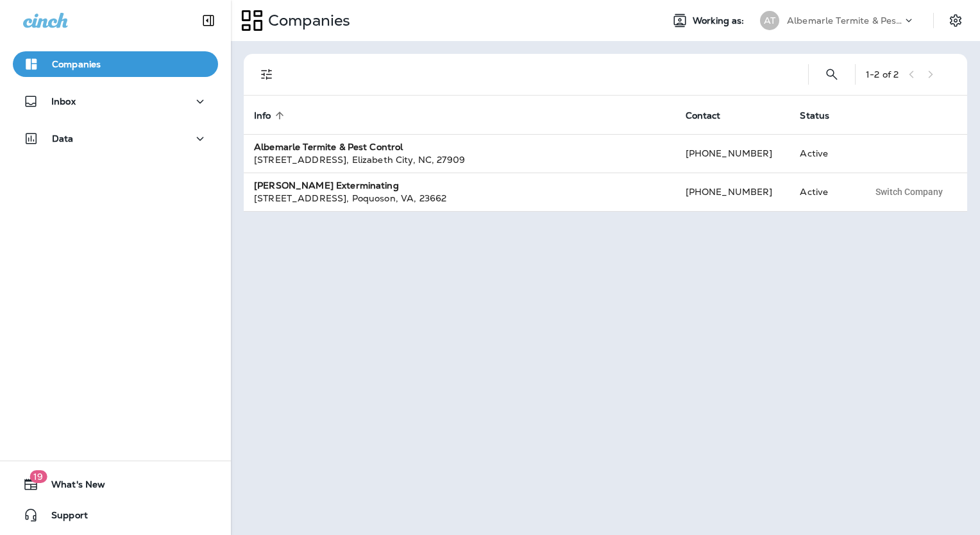  What do you see at coordinates (845, 20) in the screenshot?
I see `p: Albemarle Termite & Pest Control` at bounding box center [845, 20].